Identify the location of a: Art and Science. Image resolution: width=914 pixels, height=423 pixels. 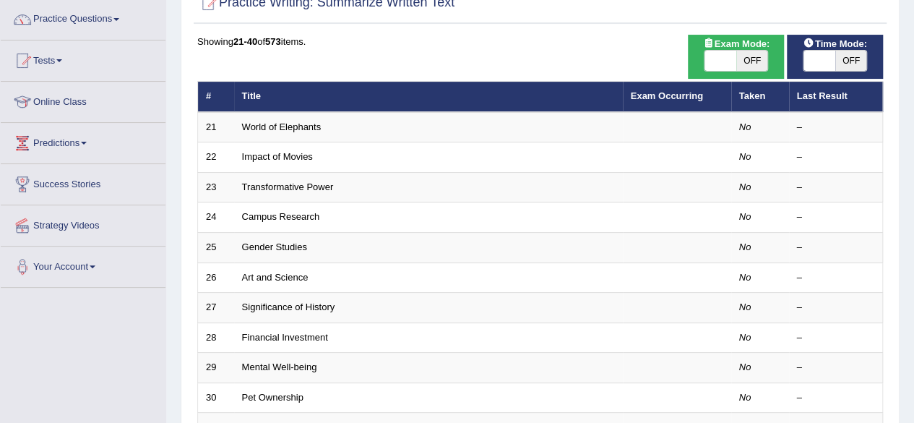
(275, 277).